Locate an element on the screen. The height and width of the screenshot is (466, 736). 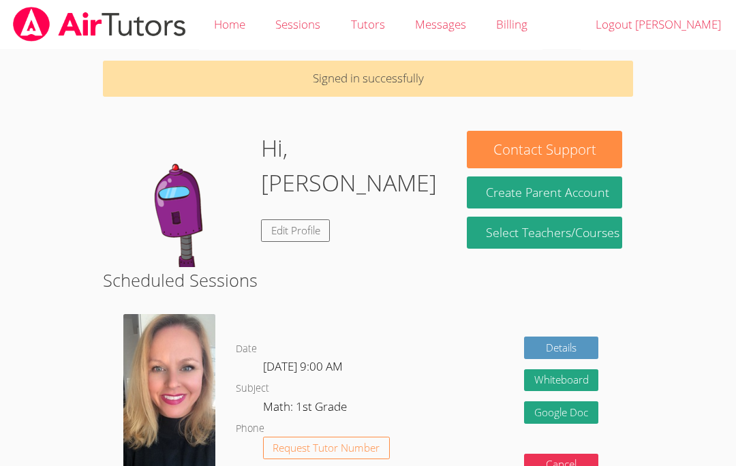
p: Signed in successfully is located at coordinates (368, 78).